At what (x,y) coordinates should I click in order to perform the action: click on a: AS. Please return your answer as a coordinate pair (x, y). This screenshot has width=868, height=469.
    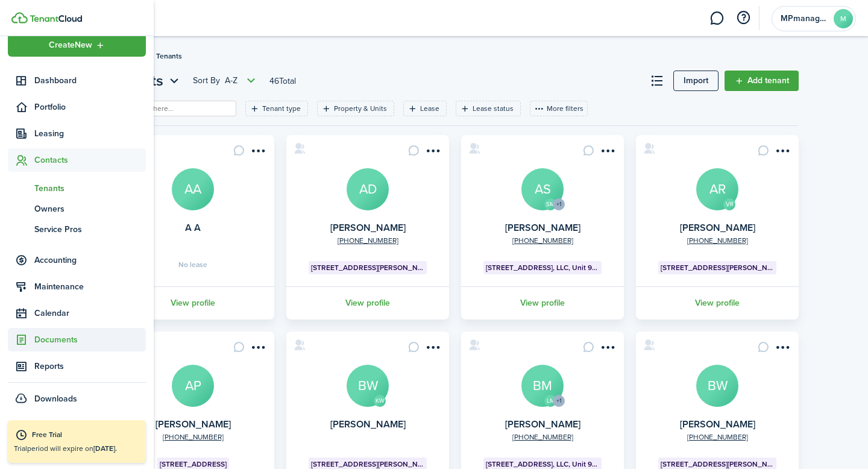
    Looking at the image, I should click on (542, 189).